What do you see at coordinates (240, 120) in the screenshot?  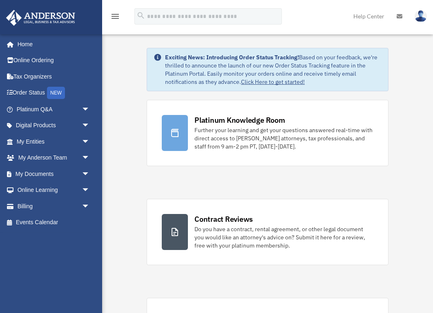 I see `div: Platinum Knowledge Room` at bounding box center [240, 120].